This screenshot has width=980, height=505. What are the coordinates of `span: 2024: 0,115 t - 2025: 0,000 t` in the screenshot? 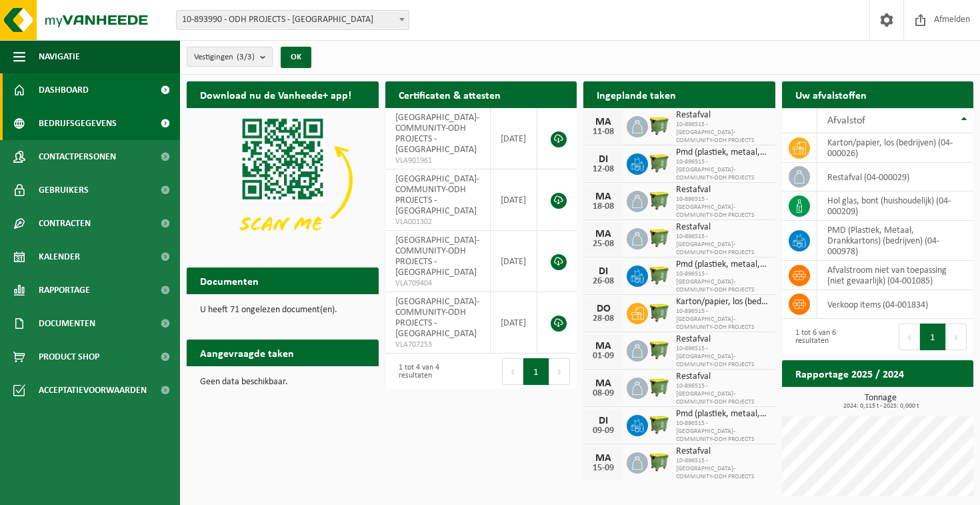 It's located at (881, 406).